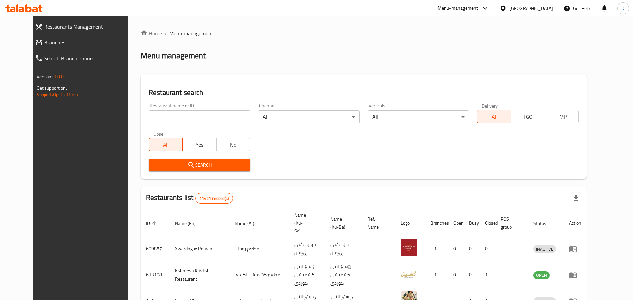 The width and height of the screenshot is (633, 300). Describe the element at coordinates (152, 224) in the screenshot. I see `span: ID` at that location.